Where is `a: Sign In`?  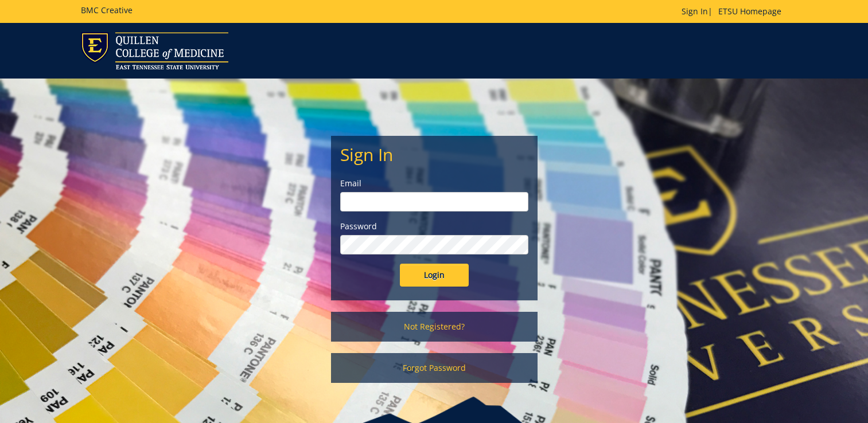
a: Sign In is located at coordinates (694, 11).